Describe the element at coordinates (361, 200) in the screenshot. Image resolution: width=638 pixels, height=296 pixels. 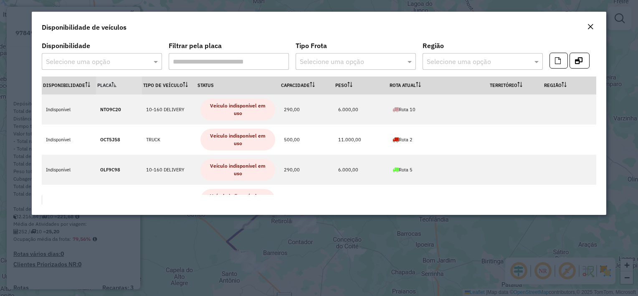
I see `td: 9.000,00` at that location.